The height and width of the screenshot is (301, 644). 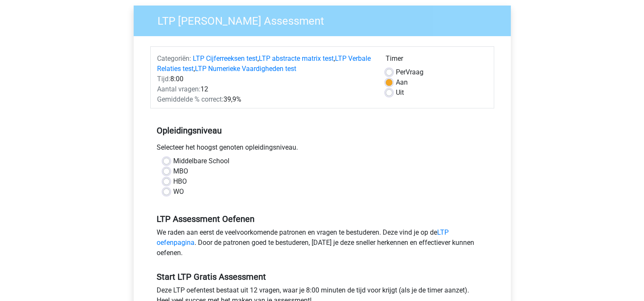 What do you see at coordinates (180, 181) in the screenshot?
I see `label: HBO` at bounding box center [180, 181].